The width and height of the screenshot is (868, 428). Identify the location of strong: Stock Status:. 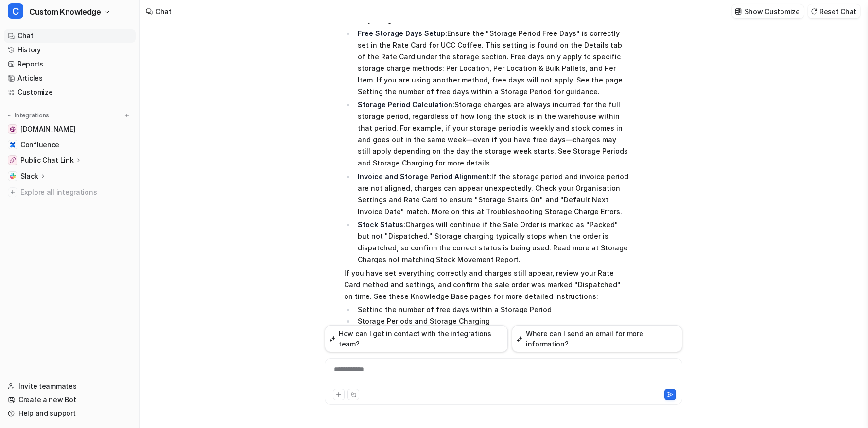
(381, 225).